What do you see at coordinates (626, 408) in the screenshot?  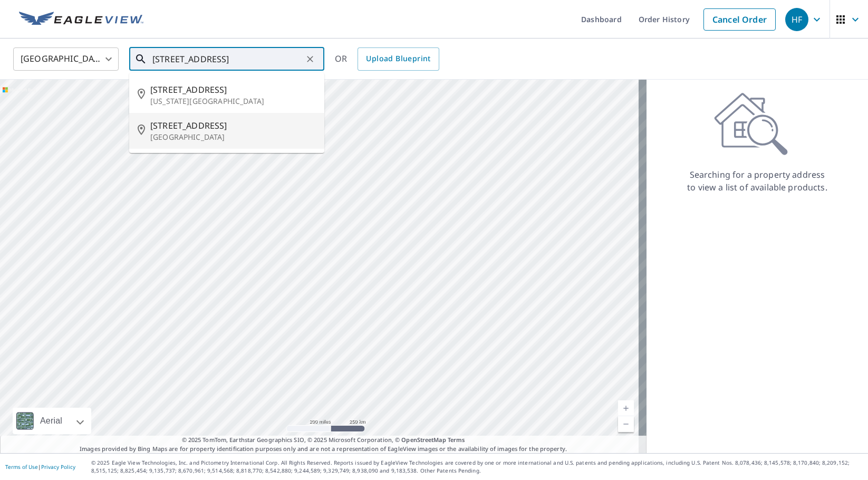 I see `a: Current Level 5, Zoom In` at bounding box center [626, 408].